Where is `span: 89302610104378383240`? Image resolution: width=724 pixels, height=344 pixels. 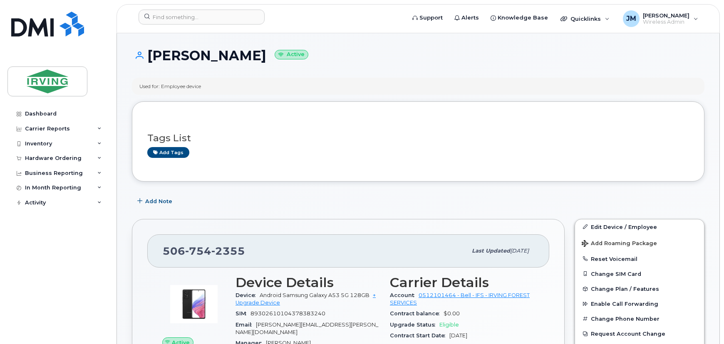 span: 89302610104378383240 is located at coordinates (288, 314).